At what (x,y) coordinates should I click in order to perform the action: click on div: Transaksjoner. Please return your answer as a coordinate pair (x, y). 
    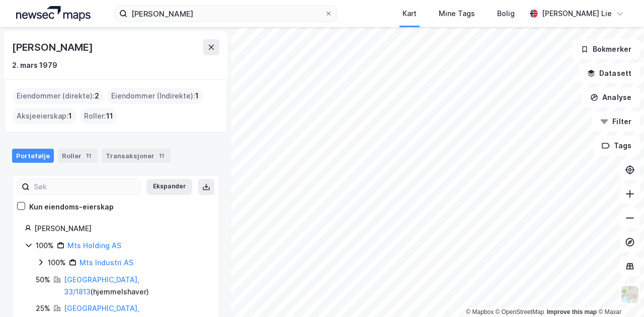
    Looking at the image, I should click on (136, 156).